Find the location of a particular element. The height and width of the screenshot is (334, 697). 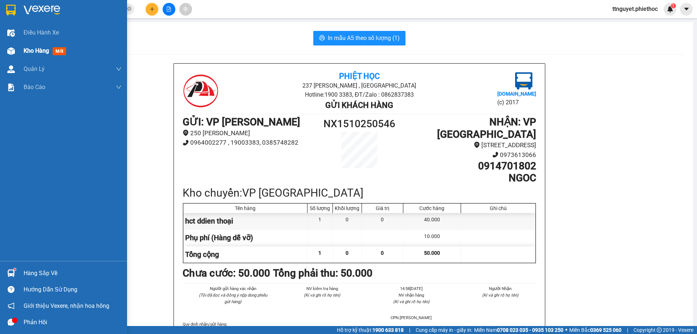

span: Kho hàng is located at coordinates (36, 50).